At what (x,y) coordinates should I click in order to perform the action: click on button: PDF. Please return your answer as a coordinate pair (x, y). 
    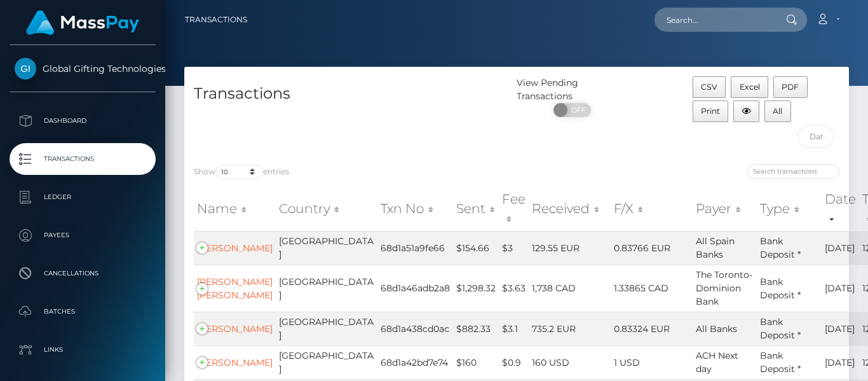
    Looking at the image, I should click on (791, 87).